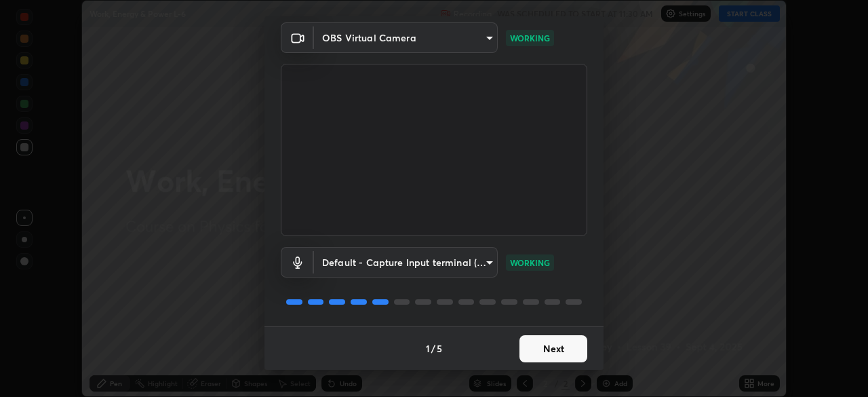 The width and height of the screenshot is (868, 397). I want to click on button: Next, so click(554, 349).